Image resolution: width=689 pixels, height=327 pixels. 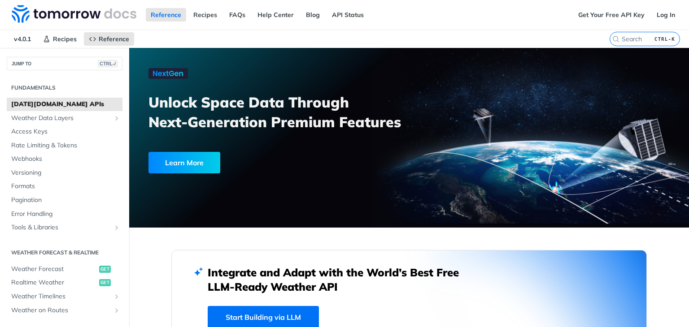 I want to click on a: Weather on RoutesShow subpages for Weather on Routes, so click(x=65, y=311).